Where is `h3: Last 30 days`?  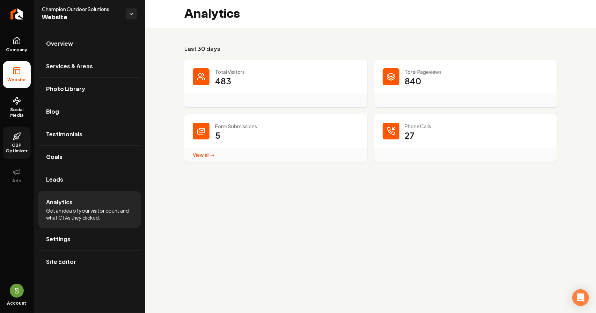 h3: Last 30 days is located at coordinates (370, 49).